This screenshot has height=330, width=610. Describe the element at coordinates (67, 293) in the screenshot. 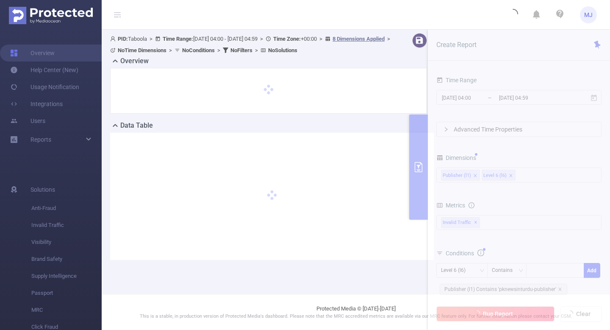

I see `span: Passport` at that location.